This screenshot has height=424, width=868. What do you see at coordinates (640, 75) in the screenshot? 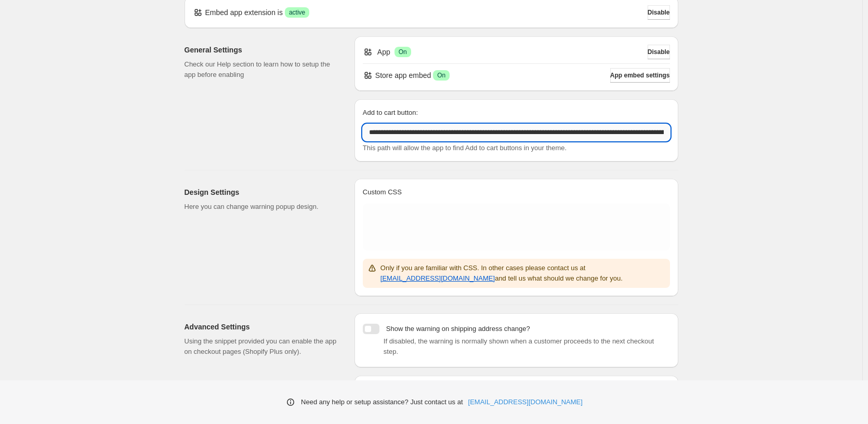
I see `span: App embed settings` at bounding box center [640, 75].